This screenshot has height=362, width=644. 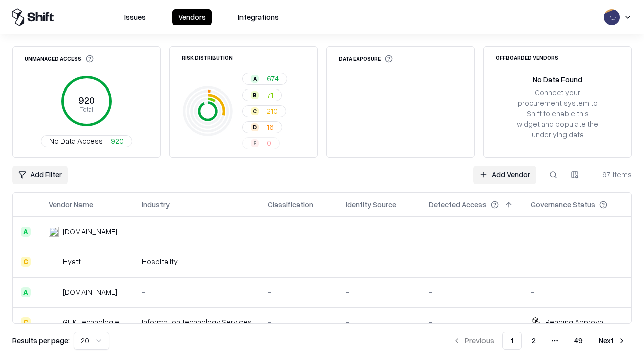 What do you see at coordinates (71, 204) in the screenshot?
I see `div: Vendor Name` at bounding box center [71, 204].